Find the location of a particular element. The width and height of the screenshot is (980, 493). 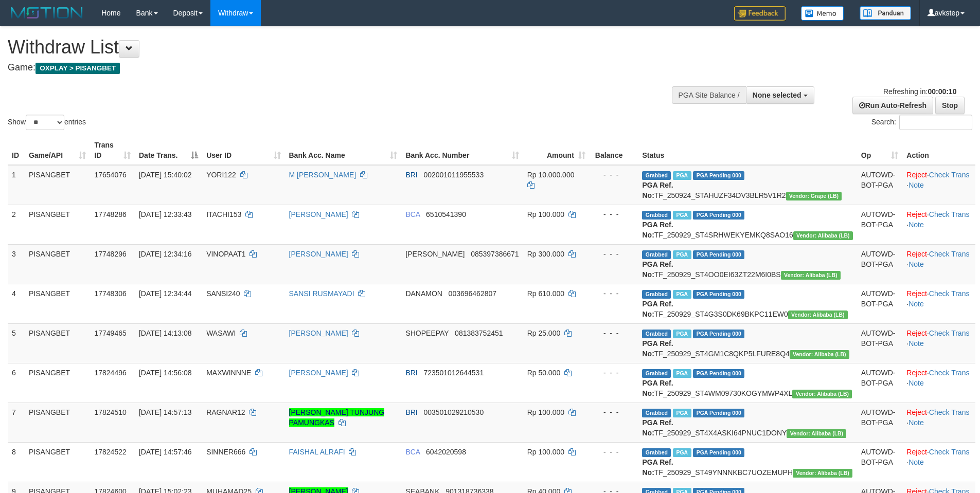

span: Marked by avkvina is located at coordinates (681, 175).